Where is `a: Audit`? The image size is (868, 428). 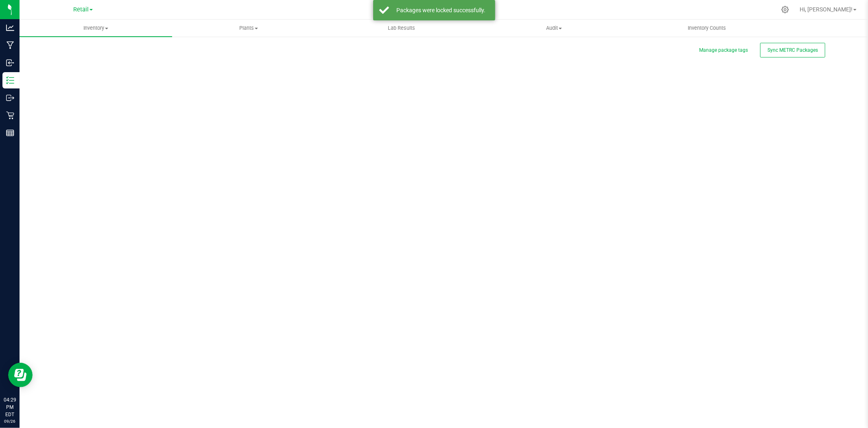
a: Audit is located at coordinates (554, 28).